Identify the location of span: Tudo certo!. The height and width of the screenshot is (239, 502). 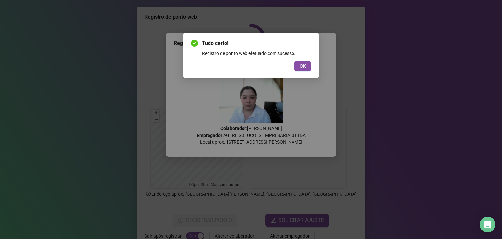
(257, 43).